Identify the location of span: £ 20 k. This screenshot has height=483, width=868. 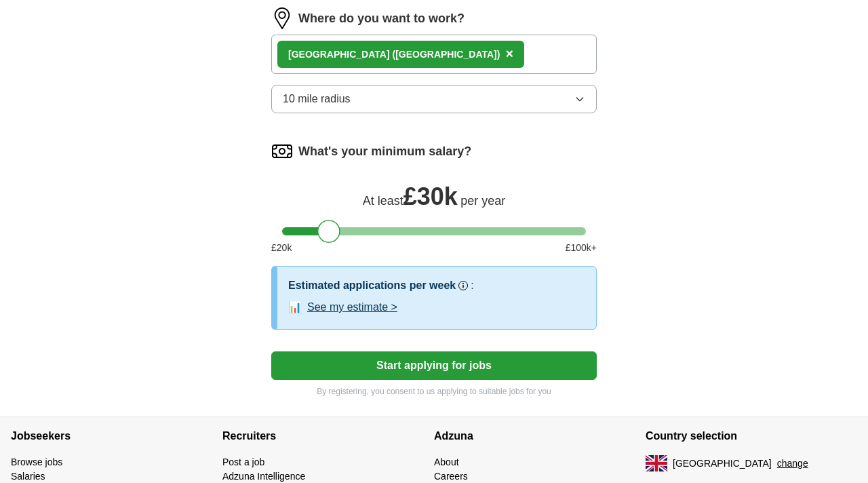
(281, 248).